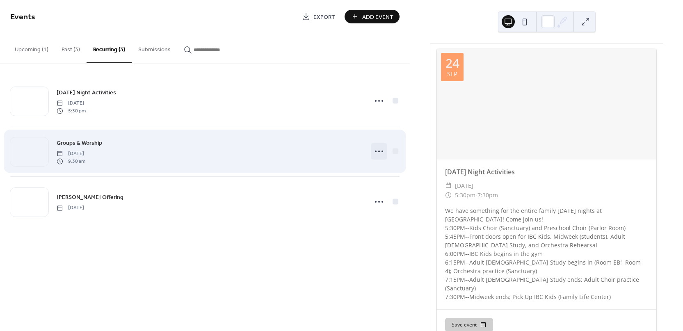 Image resolution: width=683 pixels, height=331 pixels. Describe the element at coordinates (465, 195) in the screenshot. I see `span: 5:30pm` at that location.